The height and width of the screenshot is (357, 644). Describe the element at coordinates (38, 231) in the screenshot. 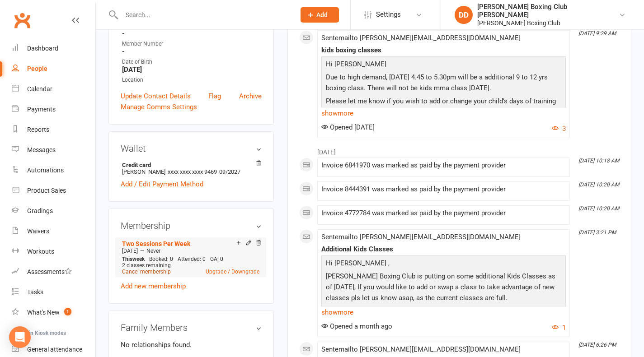

I see `div: Waivers` at that location.